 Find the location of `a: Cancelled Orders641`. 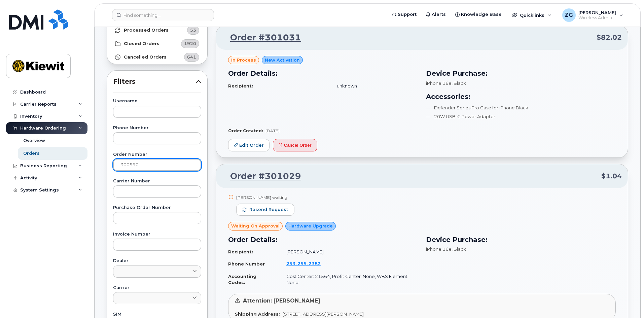

a: Cancelled Orders641 is located at coordinates (157, 57).